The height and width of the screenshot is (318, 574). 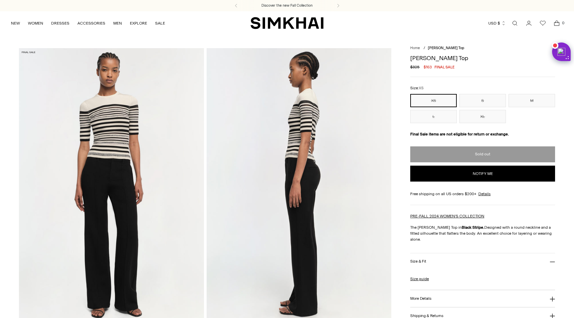 What do you see at coordinates (418, 262) in the screenshot?
I see `h3: Size & Fit` at bounding box center [418, 262].